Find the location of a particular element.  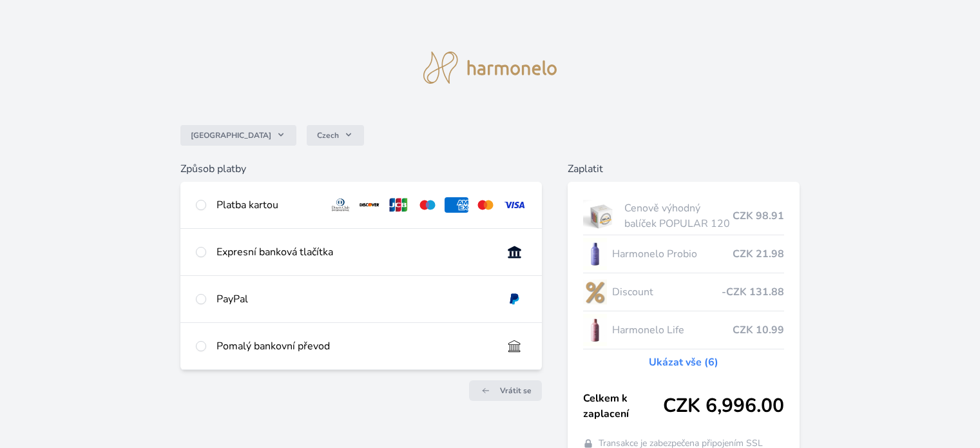

span: Vrátit se is located at coordinates (515, 390).